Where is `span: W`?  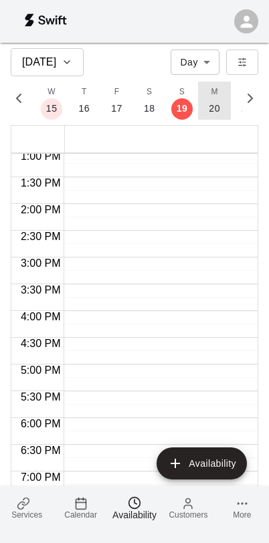
span: W is located at coordinates (51, 92).